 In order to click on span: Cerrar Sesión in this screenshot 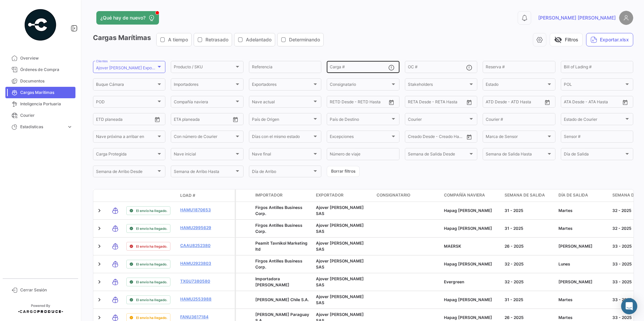, I will do `click(47, 290)`.